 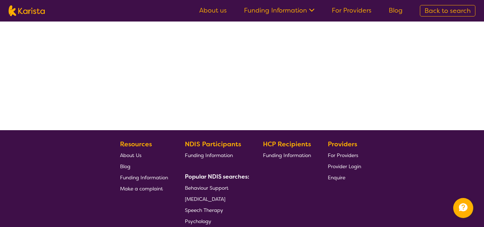 What do you see at coordinates (27, 11) in the screenshot?
I see `img: Karista logo` at bounding box center [27, 11].